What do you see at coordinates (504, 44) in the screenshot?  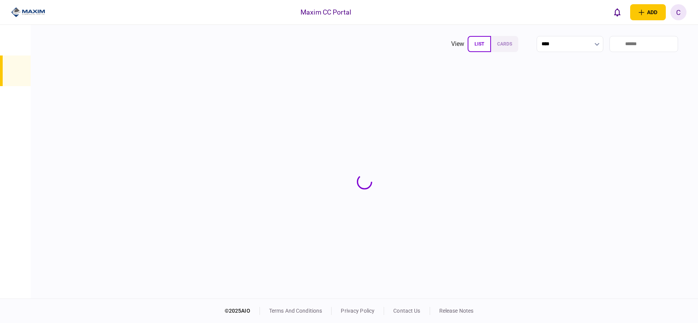 I see `span: cards` at bounding box center [504, 44].